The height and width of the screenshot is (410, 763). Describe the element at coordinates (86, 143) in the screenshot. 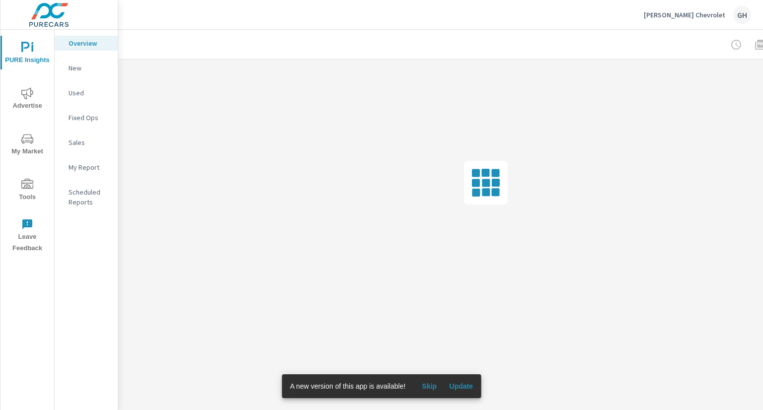

I see `div: Sales` at that location.